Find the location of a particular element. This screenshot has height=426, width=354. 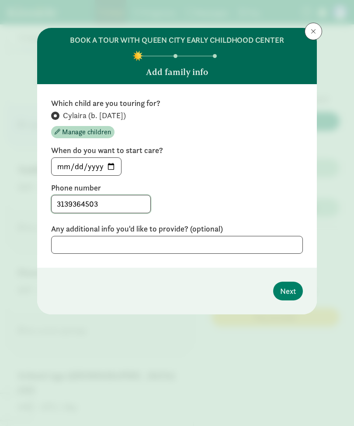

label: Phone number is located at coordinates (177, 188).